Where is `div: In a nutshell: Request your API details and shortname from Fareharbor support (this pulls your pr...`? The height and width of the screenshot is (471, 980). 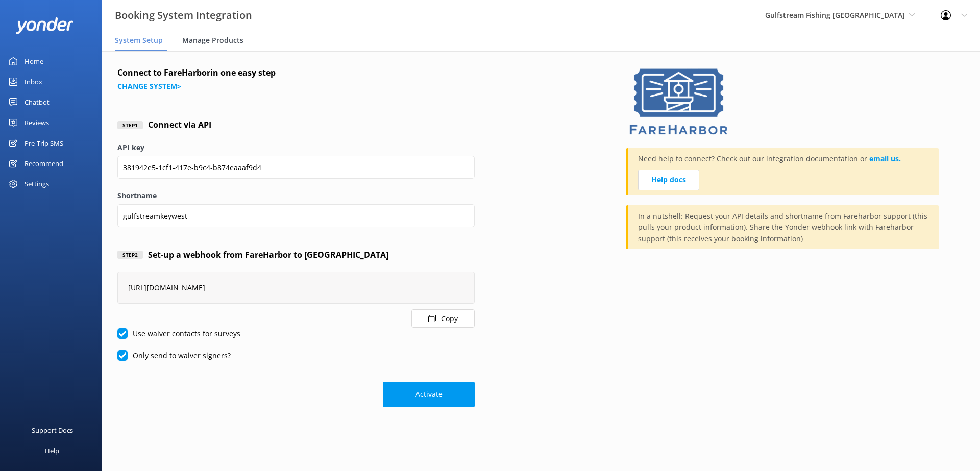 div: In a nutshell: Request your API details and shortname from Fareharbor support (this pulls your pr... is located at coordinates (782, 227).